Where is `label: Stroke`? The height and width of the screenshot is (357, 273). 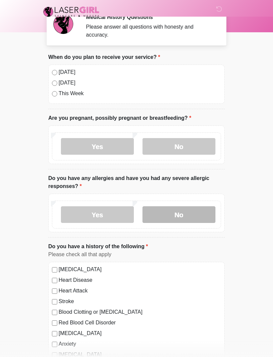
label: Stroke is located at coordinates (140, 302).